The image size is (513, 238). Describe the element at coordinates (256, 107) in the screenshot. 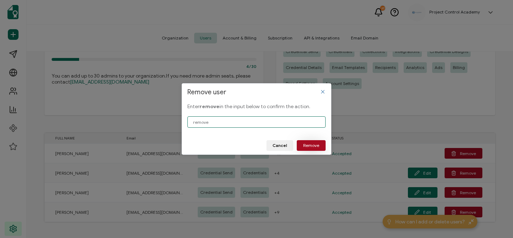

I see `p: Enter in the input below to confirm the action.` at that location.